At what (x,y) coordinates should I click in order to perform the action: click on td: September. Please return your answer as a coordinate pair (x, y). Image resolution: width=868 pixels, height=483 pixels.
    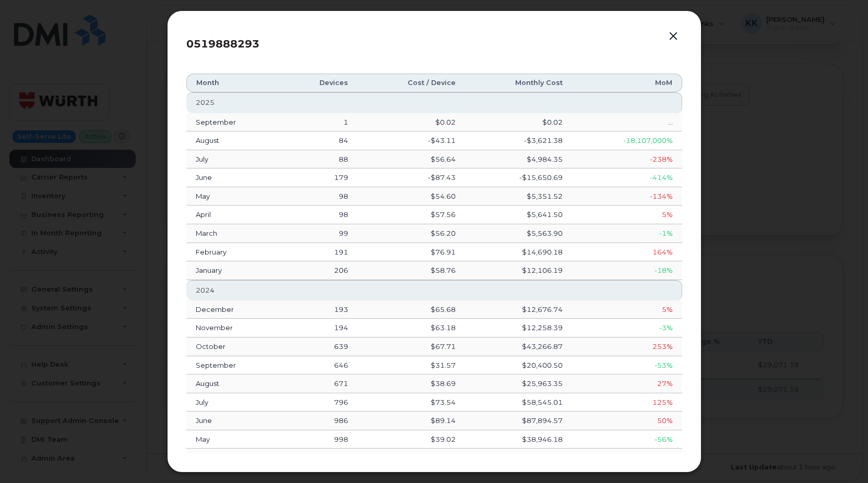
    Looking at the image, I should click on (234, 365).